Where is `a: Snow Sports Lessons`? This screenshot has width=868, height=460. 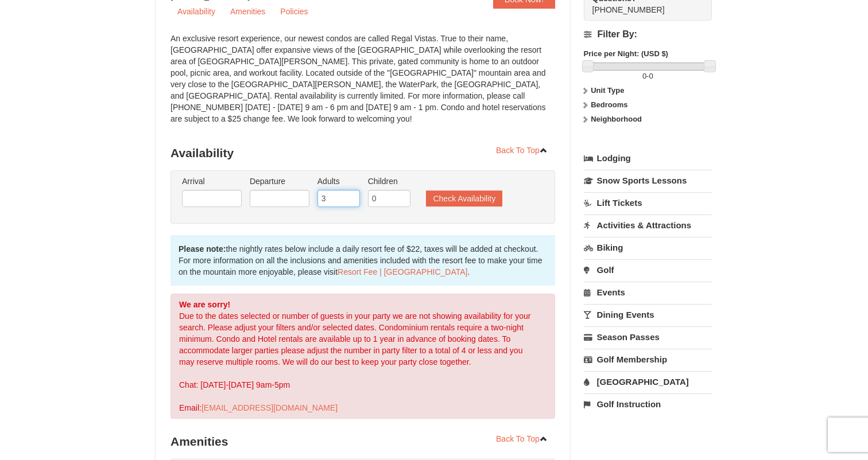
a: Snow Sports Lessons is located at coordinates (648, 180).